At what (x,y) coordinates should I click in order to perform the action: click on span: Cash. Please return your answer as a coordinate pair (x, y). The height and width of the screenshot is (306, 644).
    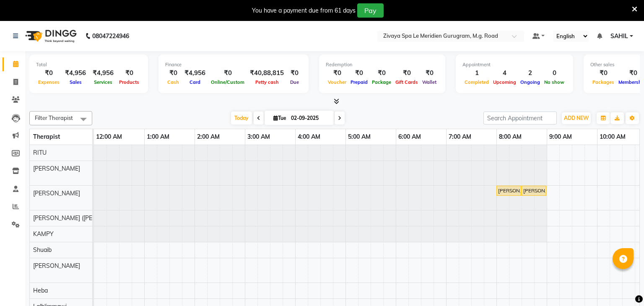
    Looking at the image, I should click on (173, 82).